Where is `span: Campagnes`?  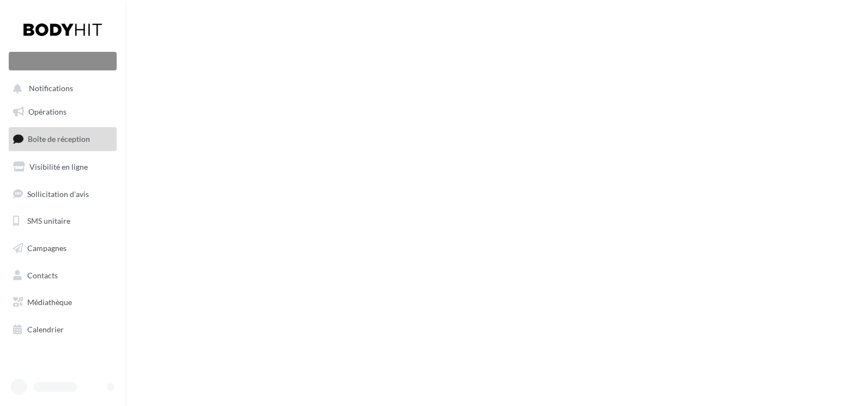
span: Campagnes is located at coordinates (47, 248).